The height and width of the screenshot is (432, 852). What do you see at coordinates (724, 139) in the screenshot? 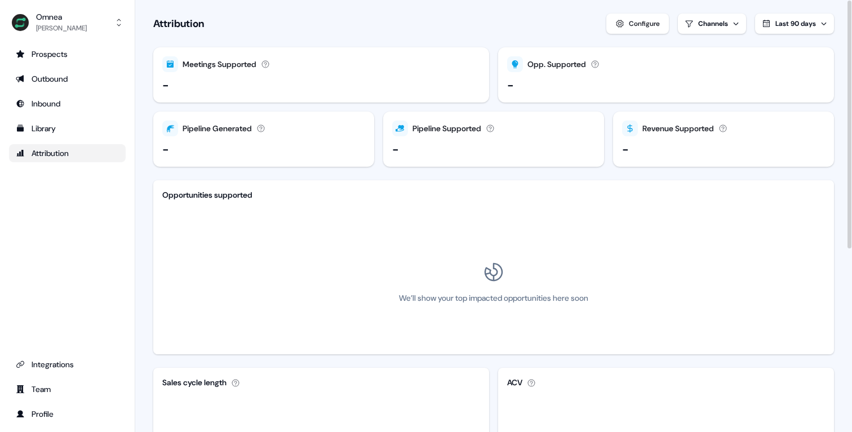
I see `button: Revenue Supported-` at bounding box center [724, 139].